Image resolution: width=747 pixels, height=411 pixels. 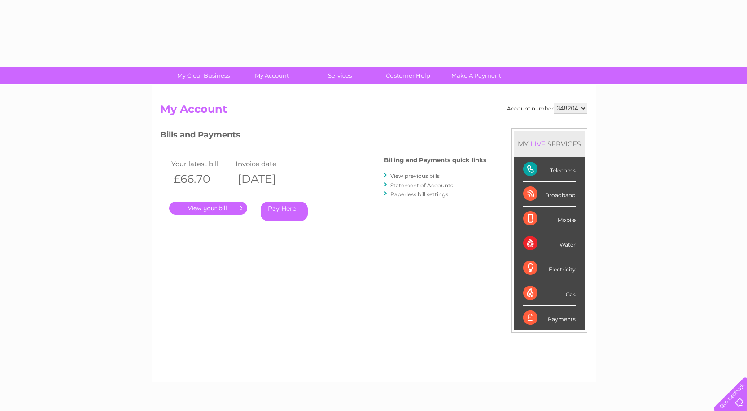 What do you see at coordinates (538, 144) in the screenshot?
I see `div: LIVE` at bounding box center [538, 144].